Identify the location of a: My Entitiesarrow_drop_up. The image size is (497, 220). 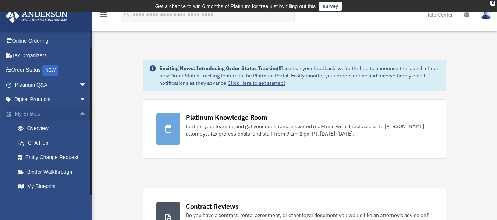
(51, 114).